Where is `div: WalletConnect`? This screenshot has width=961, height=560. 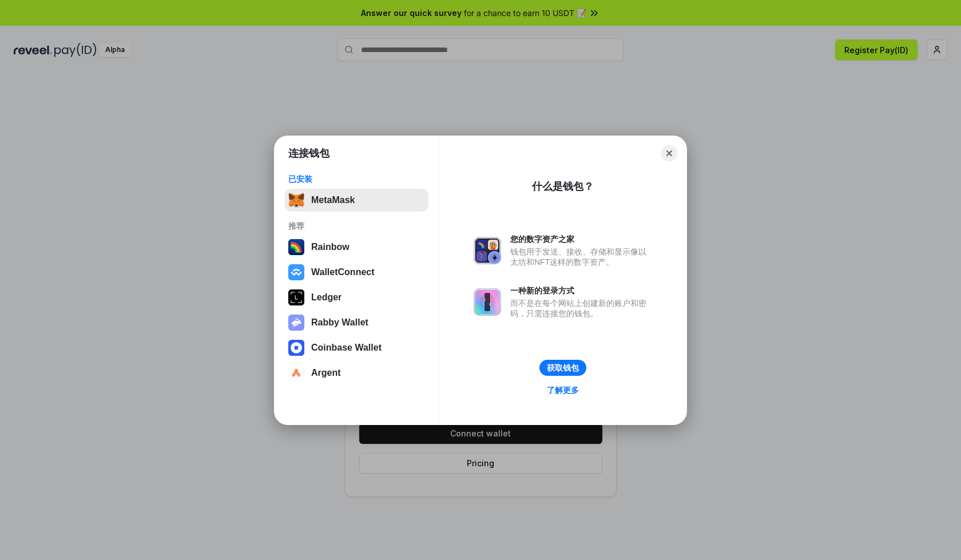
div: WalletConnect is located at coordinates (343, 272).